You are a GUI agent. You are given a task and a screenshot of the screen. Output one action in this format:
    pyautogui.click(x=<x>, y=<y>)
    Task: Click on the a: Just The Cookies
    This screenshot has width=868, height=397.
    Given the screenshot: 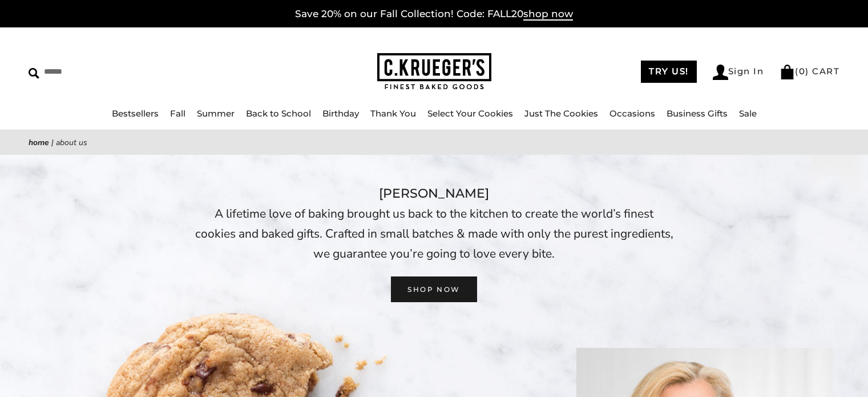 What is the action you would take?
    pyautogui.click(x=562, y=113)
    